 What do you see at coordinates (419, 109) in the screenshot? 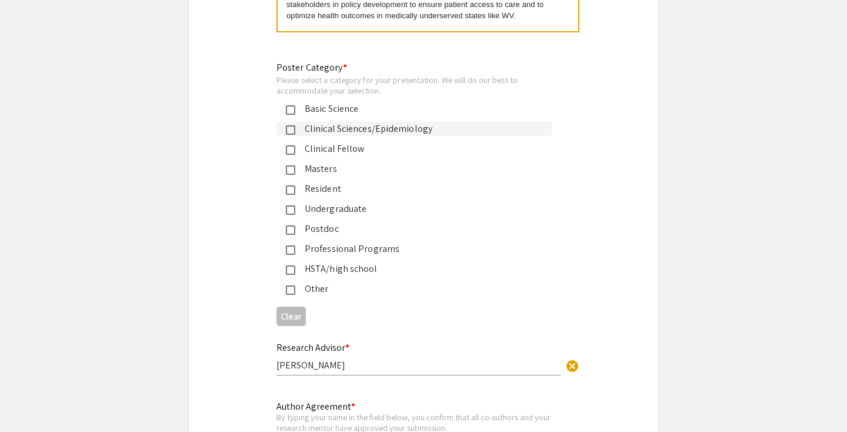
I see `div: Basic Science` at bounding box center [419, 109].